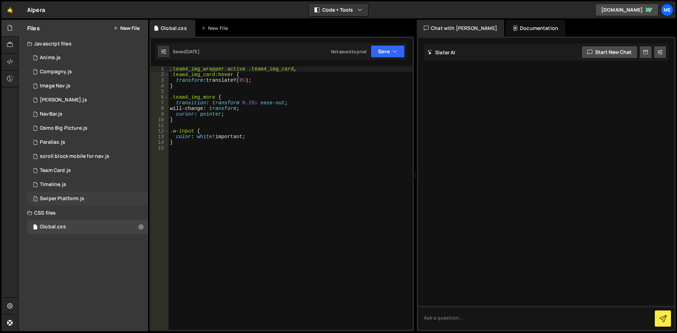 The width and height of the screenshot is (677, 333). I want to click on div: 12, so click(160, 131).